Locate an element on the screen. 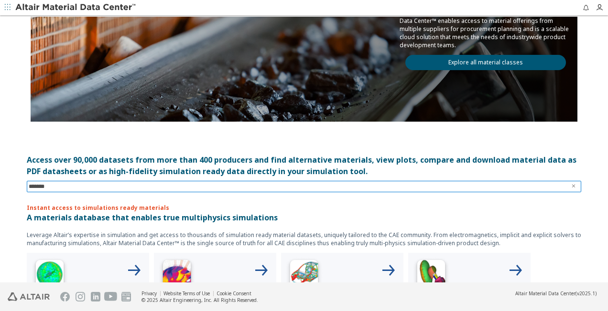 This screenshot has height=311, width=608. p: Leverage Altair’s expertise in simulation and get access to thousands of simulation ready materia... is located at coordinates (304, 239).